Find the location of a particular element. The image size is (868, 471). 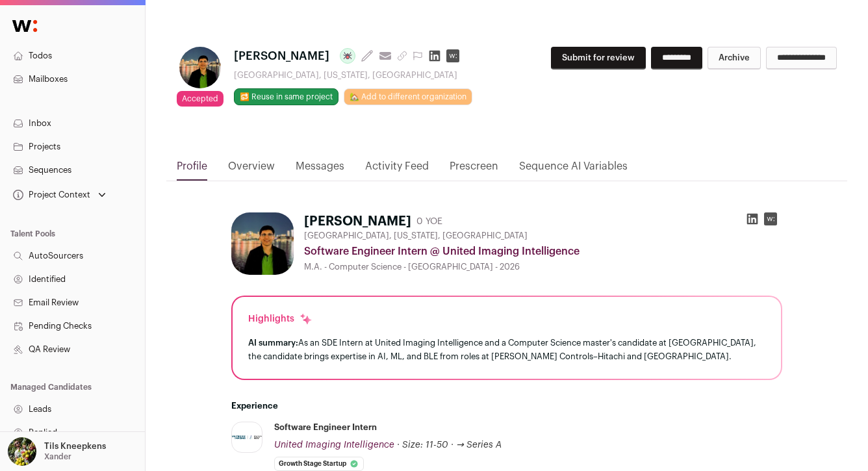

div: Software Engineer Intern @ United Imaging Intelligence is located at coordinates (543, 251).